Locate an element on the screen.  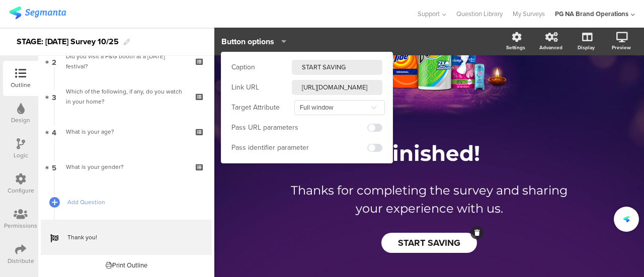
div: Configure is located at coordinates (21, 191).